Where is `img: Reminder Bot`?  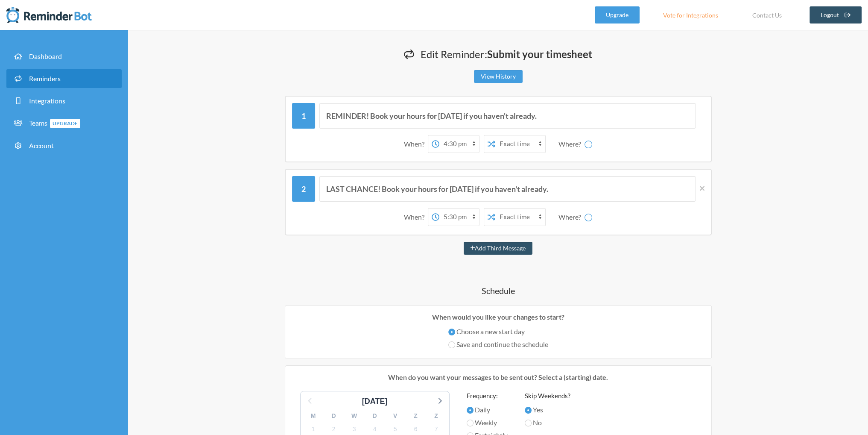 img: Reminder Bot is located at coordinates (49, 15).